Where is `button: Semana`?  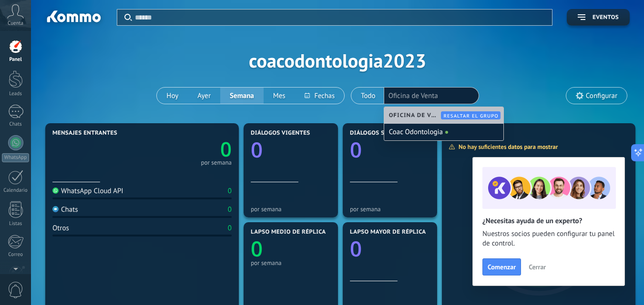 button: Semana is located at coordinates (242, 96).